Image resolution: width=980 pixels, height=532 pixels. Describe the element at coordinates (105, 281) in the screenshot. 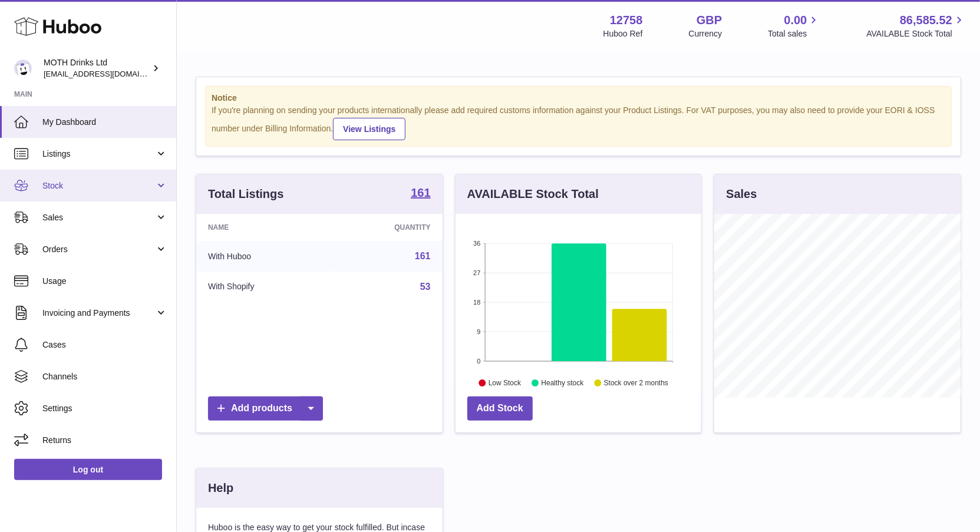

I see `span: Usage` at that location.